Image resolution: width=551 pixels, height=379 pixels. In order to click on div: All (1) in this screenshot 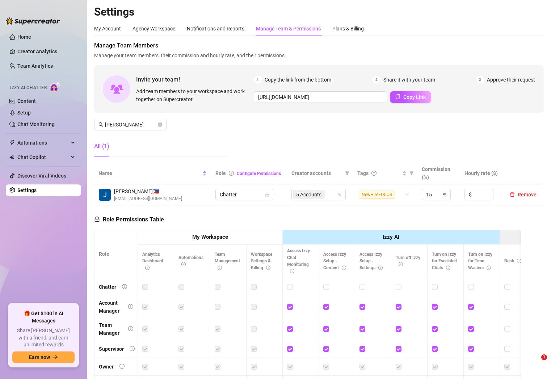, I will do `click(102, 146)`.